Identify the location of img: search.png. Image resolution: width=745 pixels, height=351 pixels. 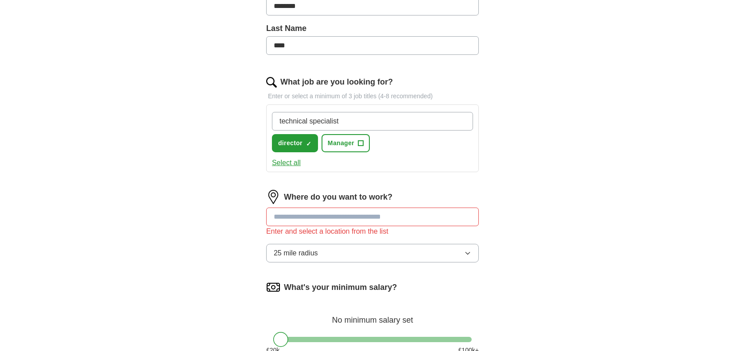
(271, 82).